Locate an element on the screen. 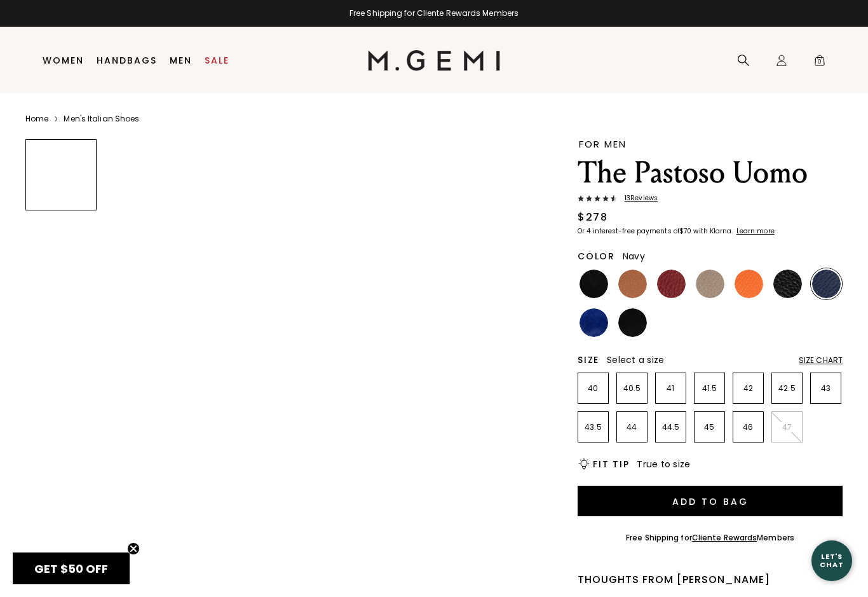  a: Cliente Rewards is located at coordinates (725, 537).